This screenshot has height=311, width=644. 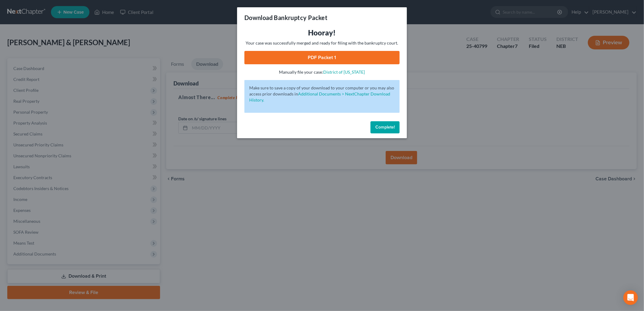 I want to click on button: Complete!, so click(x=385, y=127).